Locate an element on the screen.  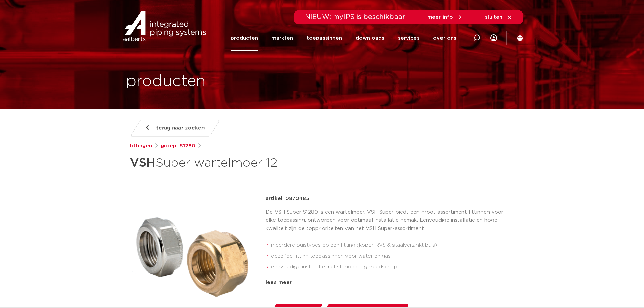
a: sluiten is located at coordinates (498, 17).